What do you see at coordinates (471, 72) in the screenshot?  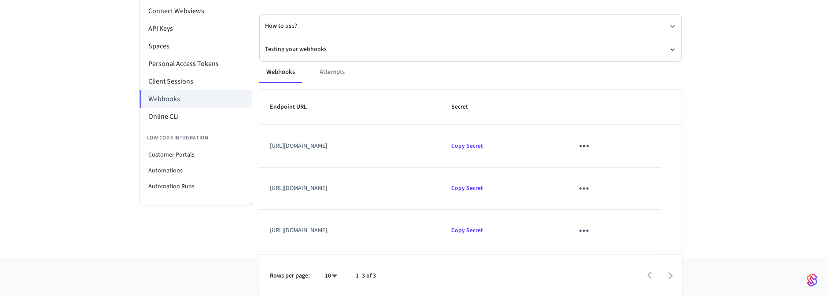 I see `div: ant example` at bounding box center [471, 72].